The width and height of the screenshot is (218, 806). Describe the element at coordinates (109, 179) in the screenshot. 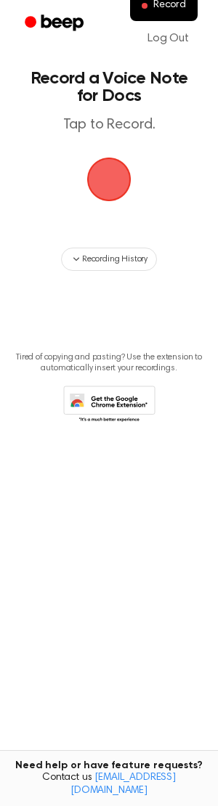

I see `button: Beep Logo` at that location.